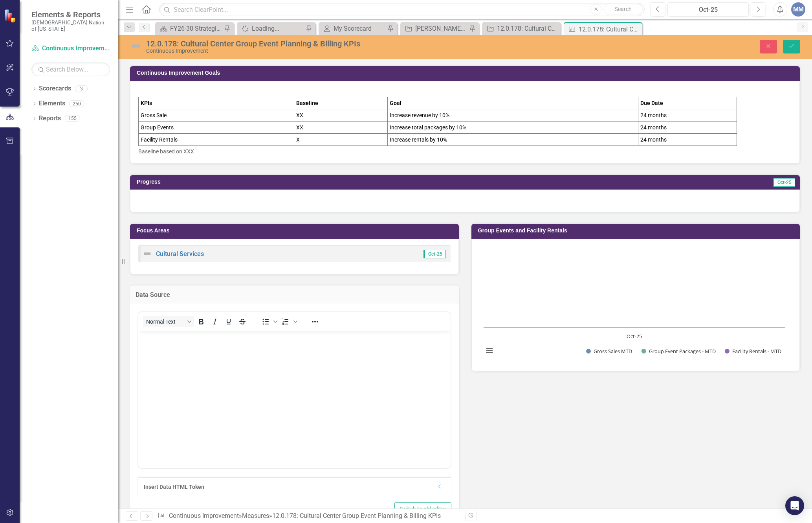 The width and height of the screenshot is (812, 523). I want to click on button: View chart menu, Chart, so click(489, 351).